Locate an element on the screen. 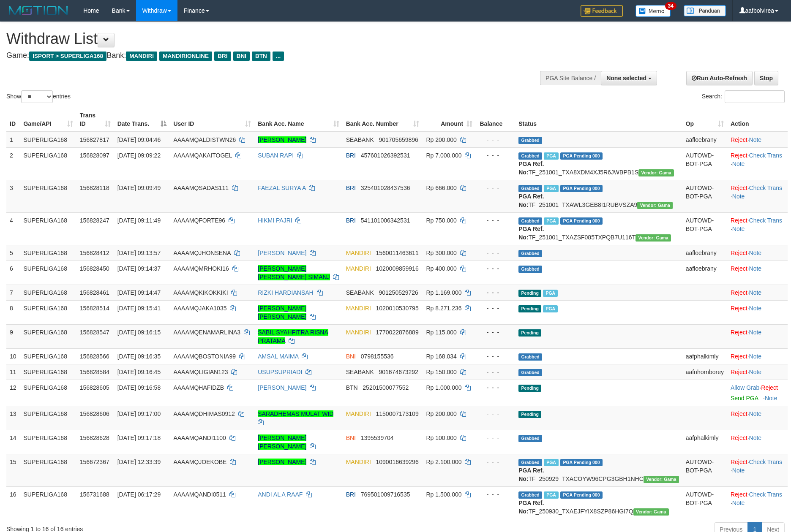  img: MOTION_logo.png is located at coordinates (38, 11).